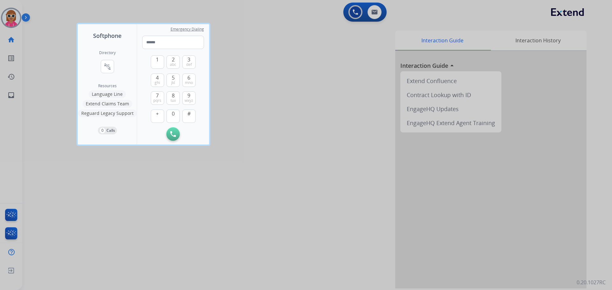 The width and height of the screenshot is (612, 290). What do you see at coordinates (189, 96) in the screenshot?
I see `span: 9` at bounding box center [189, 96].